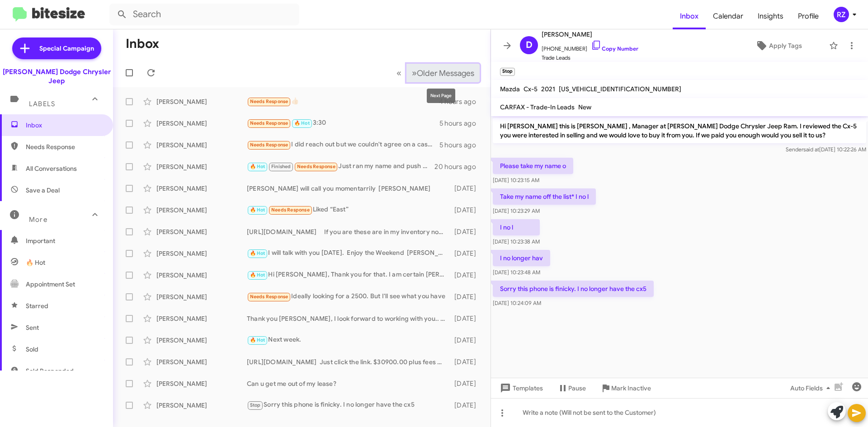 The height and width of the screenshot is (427, 868). Describe the element at coordinates (32, 328) in the screenshot. I see `span: Sent` at that location.